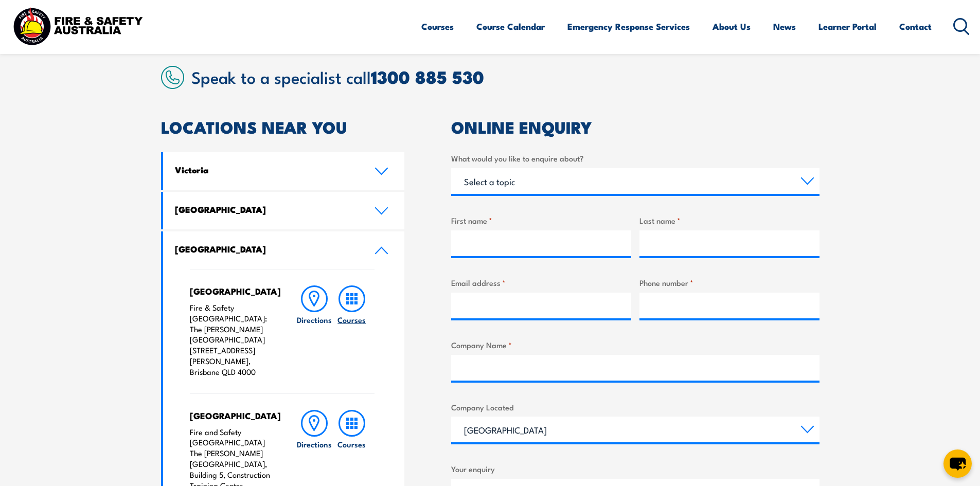 The width and height of the screenshot is (980, 486). I want to click on label: What would you like to enquire about?, so click(635, 158).